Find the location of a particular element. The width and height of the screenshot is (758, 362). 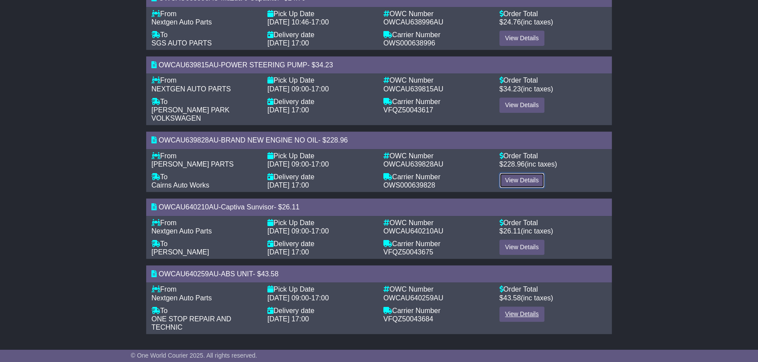

span: VFQZ50043617 is located at coordinates (408, 110).